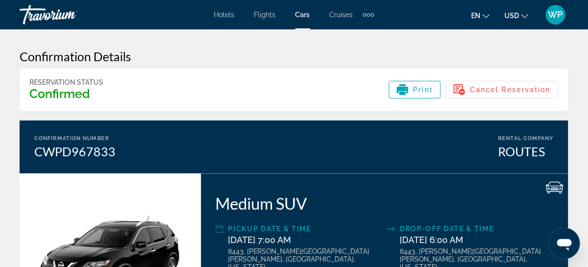 This screenshot has height=267, width=588. I want to click on button: Change language, so click(480, 15).